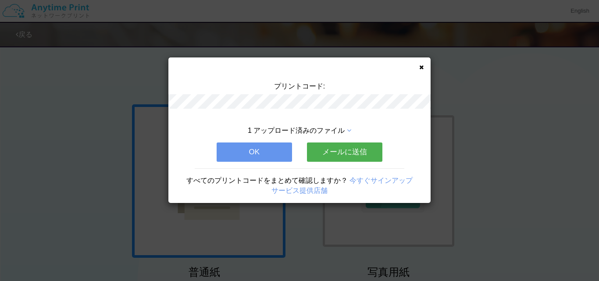 This screenshot has width=599, height=281. What do you see at coordinates (300, 86) in the screenshot?
I see `span: プリントコード:` at bounding box center [300, 86].